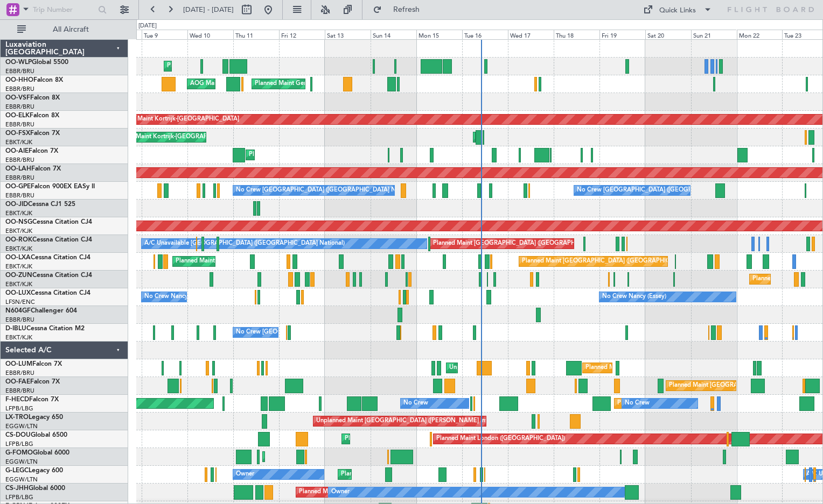 The height and width of the screenshot is (504, 823). What do you see at coordinates (33, 169) in the screenshot?
I see `a: OO-LAHFalcon 7X` at bounding box center [33, 169].